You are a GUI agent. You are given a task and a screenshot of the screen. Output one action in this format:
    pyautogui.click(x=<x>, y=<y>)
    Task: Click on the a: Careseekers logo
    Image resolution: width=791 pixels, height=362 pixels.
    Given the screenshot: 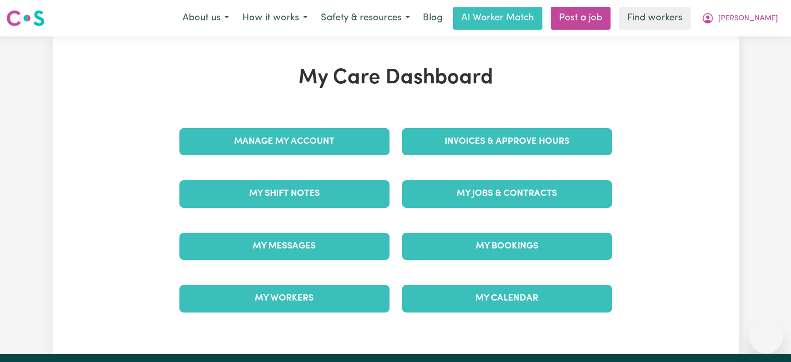 What is the action you would take?
    pyautogui.click(x=25, y=18)
    